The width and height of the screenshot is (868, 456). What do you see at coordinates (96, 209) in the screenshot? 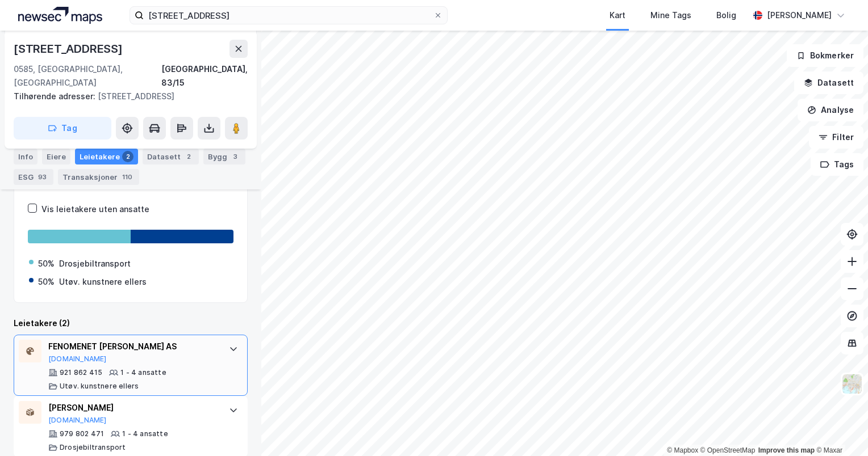
I see `div: Vis leietakere uten ansatte` at bounding box center [96, 209].